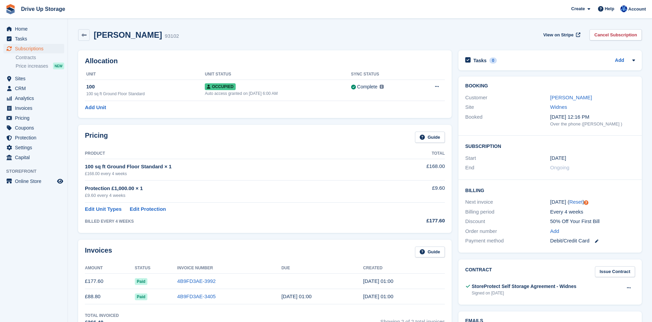  Describe the element at coordinates (35, 29) in the screenshot. I see `span: Home` at that location.